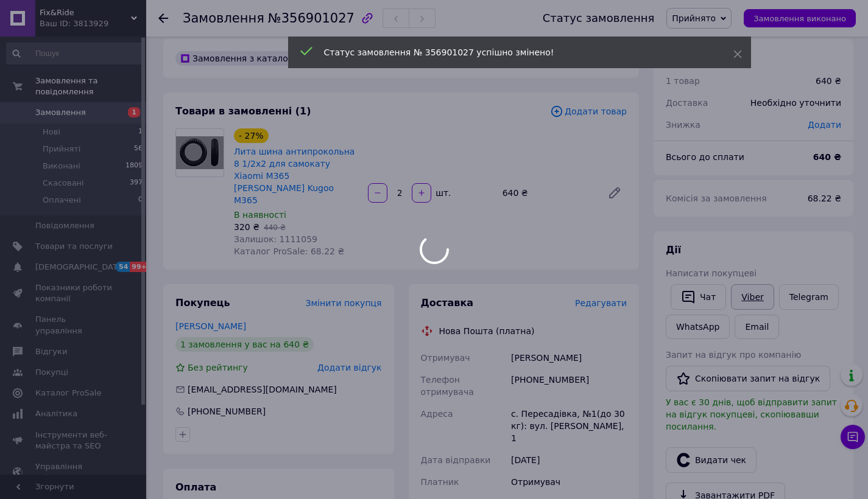 The height and width of the screenshot is (499, 868). I want to click on button: Видати чек, so click(711, 460).